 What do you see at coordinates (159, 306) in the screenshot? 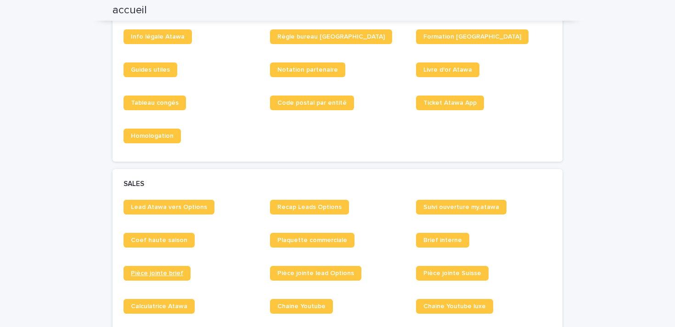
I see `a: Calculatrice Atawa` at bounding box center [159, 306].